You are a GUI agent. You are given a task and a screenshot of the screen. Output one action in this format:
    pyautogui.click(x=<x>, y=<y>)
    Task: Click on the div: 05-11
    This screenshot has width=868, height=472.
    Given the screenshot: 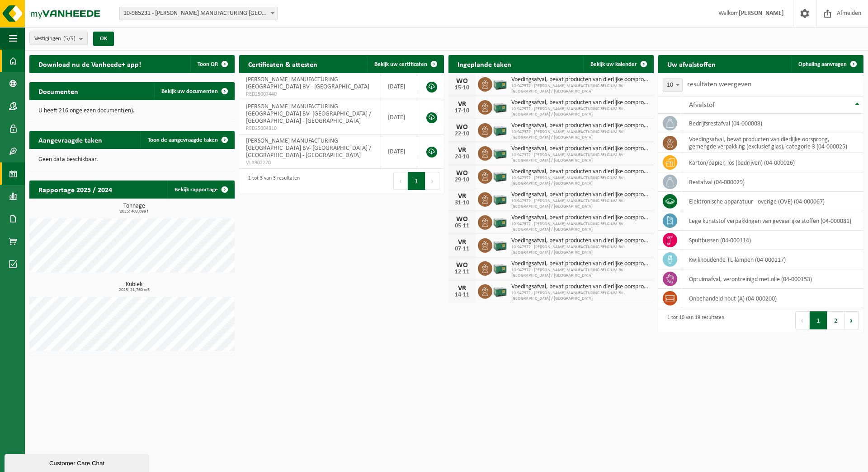 What is the action you would take?
    pyautogui.click(x=462, y=226)
    